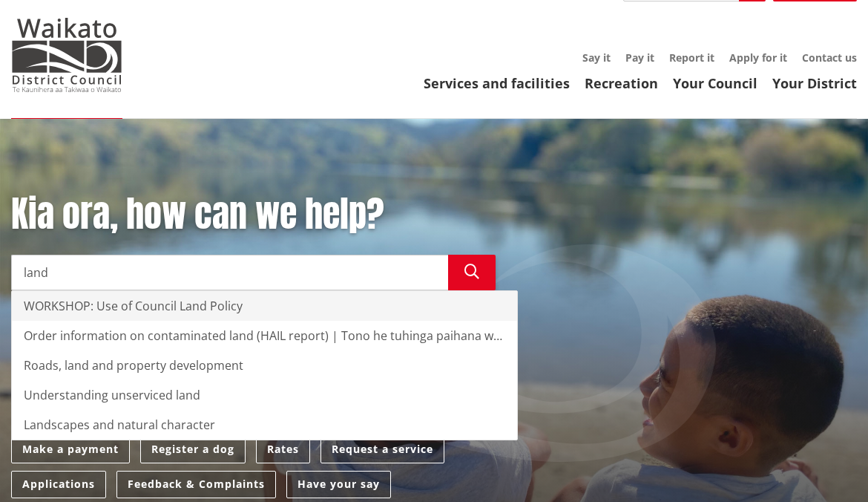 The image size is (868, 502). What do you see at coordinates (496, 83) in the screenshot?
I see `a: Services and facilities` at bounding box center [496, 83].